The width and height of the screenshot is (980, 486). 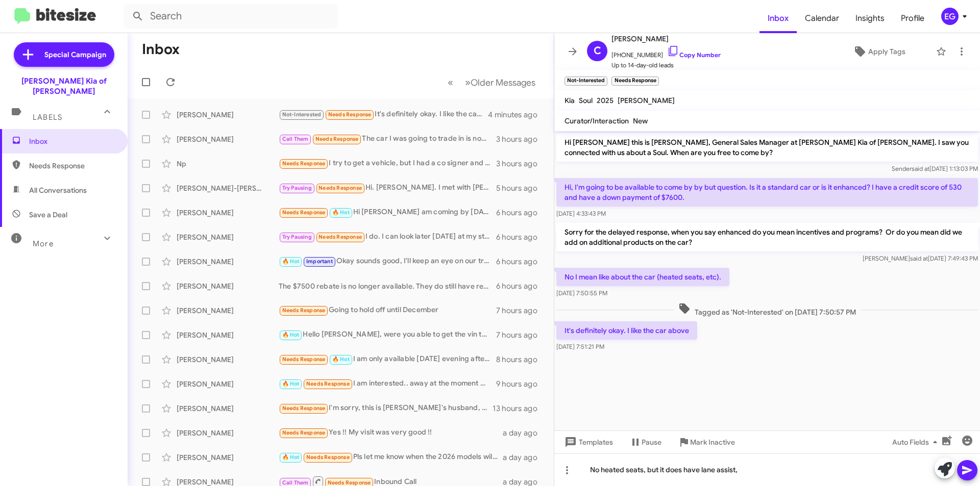 What do you see at coordinates (48, 117) in the screenshot?
I see `span: Labels` at bounding box center [48, 117].